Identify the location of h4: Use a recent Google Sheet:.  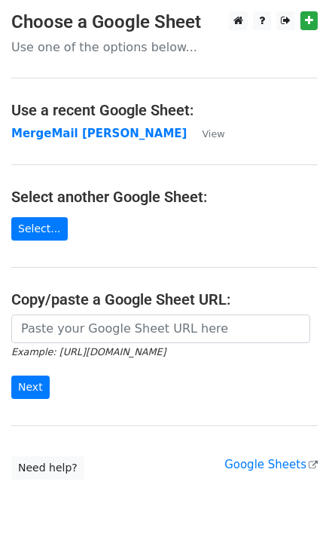
(164, 110).